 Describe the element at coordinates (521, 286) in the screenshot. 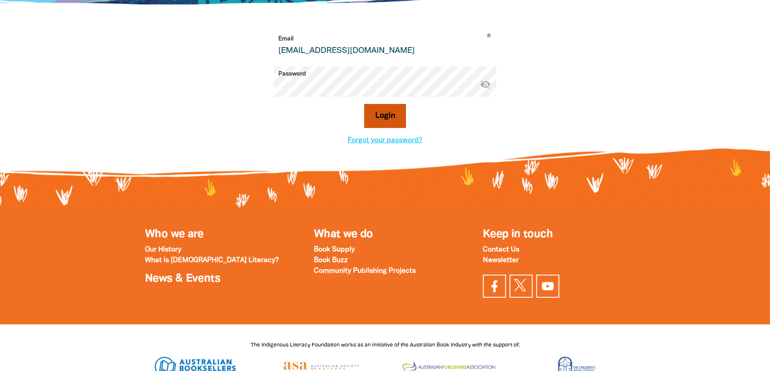

I see `a: Find us on Twitter` at that location.